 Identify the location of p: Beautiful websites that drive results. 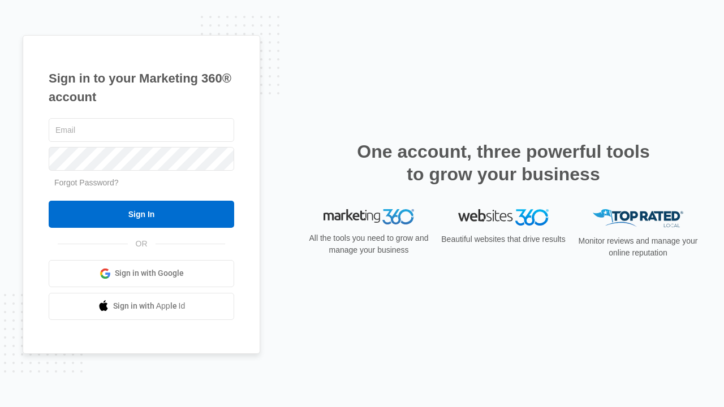
(503, 239).